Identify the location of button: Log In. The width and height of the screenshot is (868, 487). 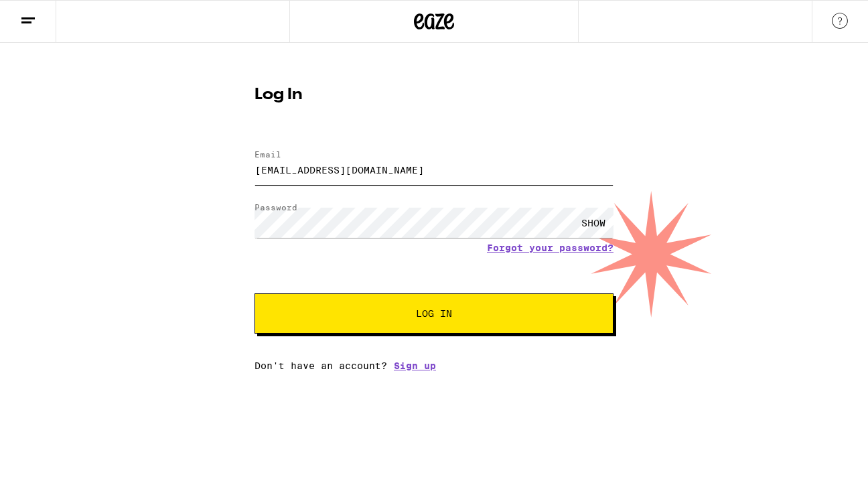
(434, 313).